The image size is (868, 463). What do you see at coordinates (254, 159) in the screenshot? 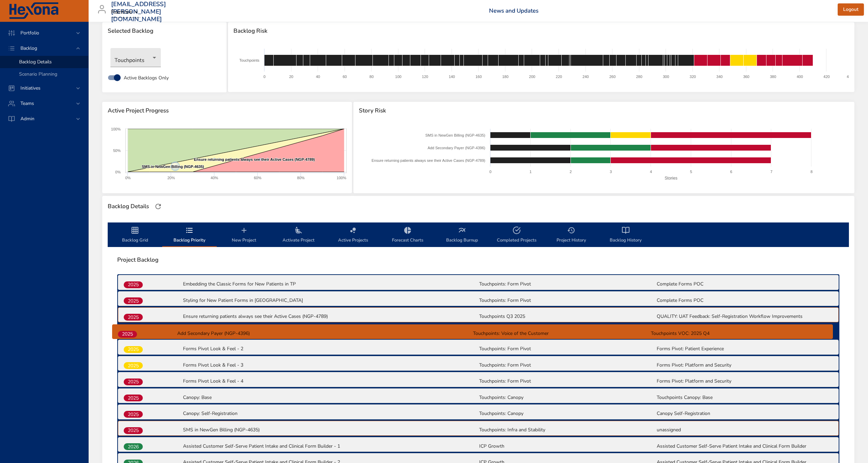
I see `text: Ensure returning patients always see their Active Cases (NGP-4789)` at bounding box center [254, 159].